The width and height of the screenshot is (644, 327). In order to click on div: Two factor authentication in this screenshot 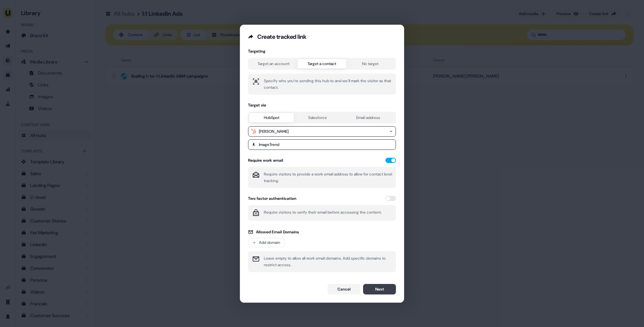, I will do `click(272, 198)`.